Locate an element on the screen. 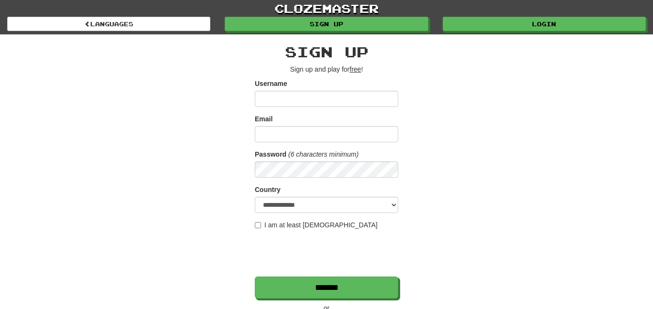  em: (6 characters minimum) is located at coordinates (323, 154).